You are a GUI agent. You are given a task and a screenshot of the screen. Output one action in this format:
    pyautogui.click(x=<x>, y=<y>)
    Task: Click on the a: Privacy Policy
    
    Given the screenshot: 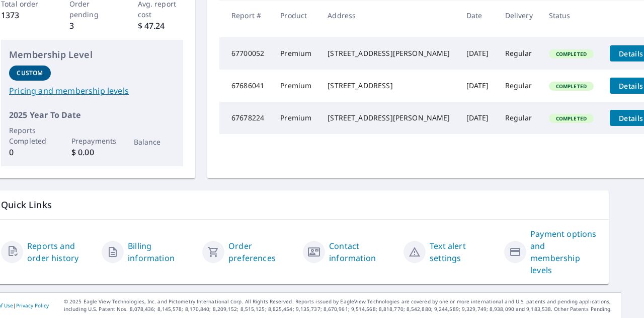 What is the action you would take?
    pyautogui.click(x=32, y=305)
    